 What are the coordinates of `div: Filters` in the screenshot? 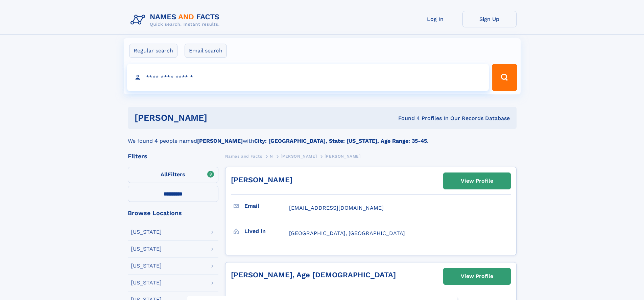 It's located at (173, 156).